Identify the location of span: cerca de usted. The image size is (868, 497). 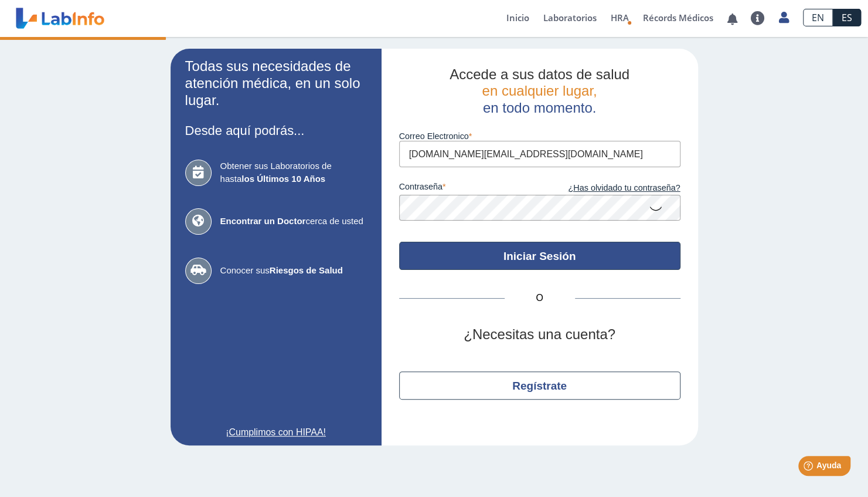
(294, 221).